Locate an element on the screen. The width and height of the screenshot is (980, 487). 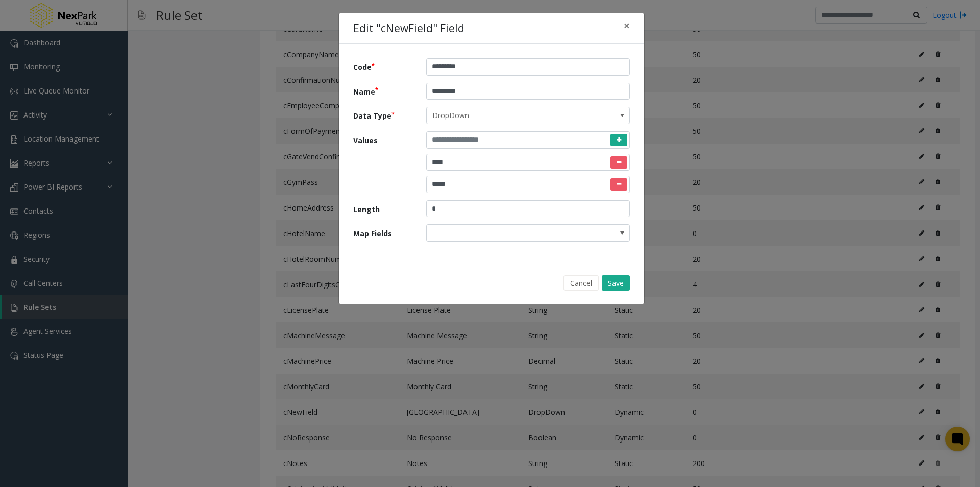
h4: Edit "cNewField" Field is located at coordinates (409, 29).